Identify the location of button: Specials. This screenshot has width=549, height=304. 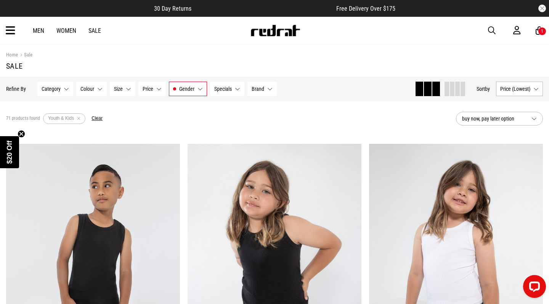
(227, 89).